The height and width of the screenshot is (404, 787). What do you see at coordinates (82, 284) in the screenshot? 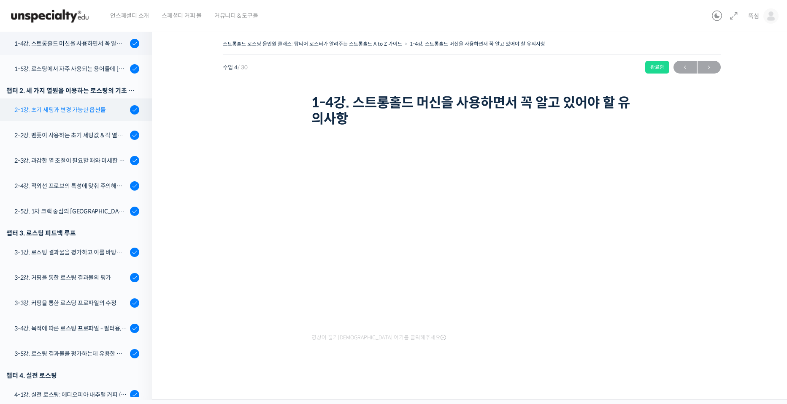
I see `span: 대화` at bounding box center [82, 284].